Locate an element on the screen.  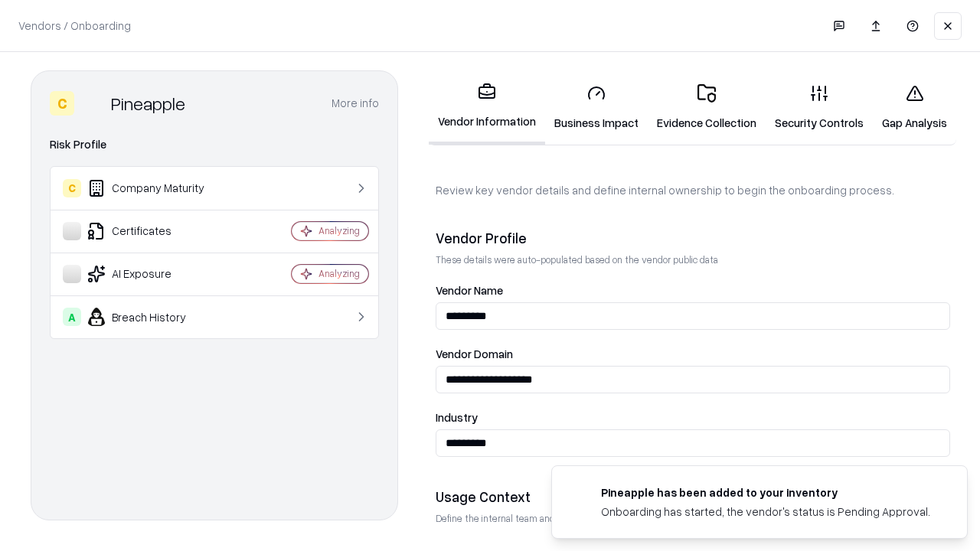
a: Business Impact is located at coordinates (597, 107).